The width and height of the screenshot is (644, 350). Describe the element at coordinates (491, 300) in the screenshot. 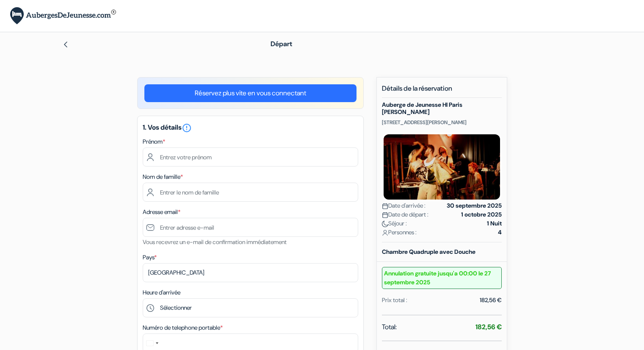

I see `div: 182,56 €` at that location.